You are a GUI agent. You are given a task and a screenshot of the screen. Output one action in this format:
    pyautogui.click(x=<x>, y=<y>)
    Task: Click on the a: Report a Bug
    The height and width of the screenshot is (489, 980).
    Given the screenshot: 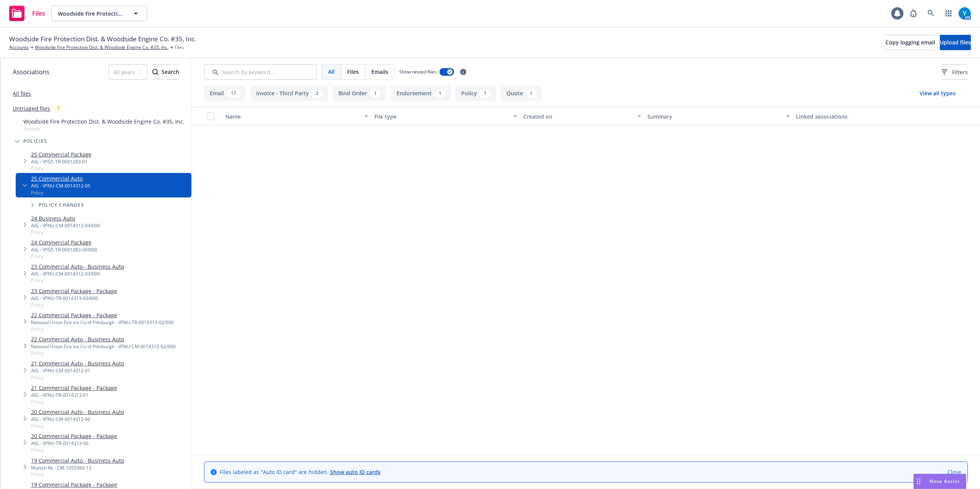 What is the action you would take?
    pyautogui.click(x=913, y=13)
    